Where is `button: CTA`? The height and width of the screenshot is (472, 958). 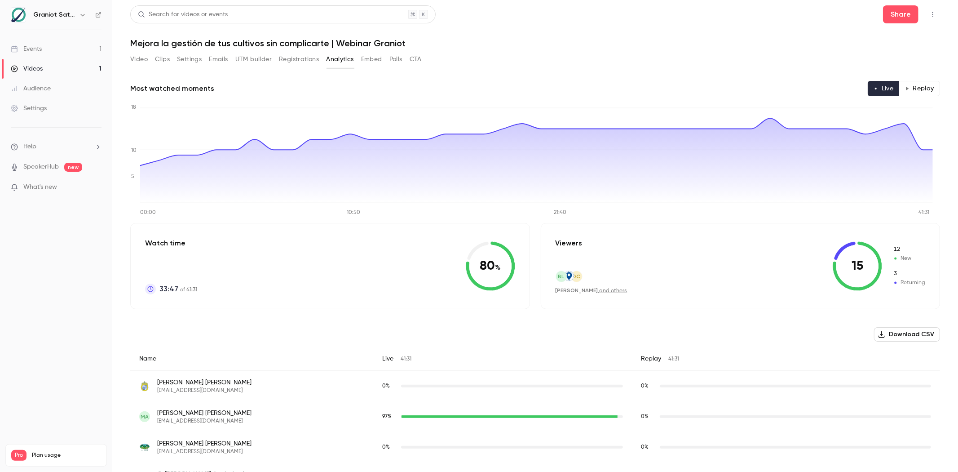 button: CTA is located at coordinates (416, 59).